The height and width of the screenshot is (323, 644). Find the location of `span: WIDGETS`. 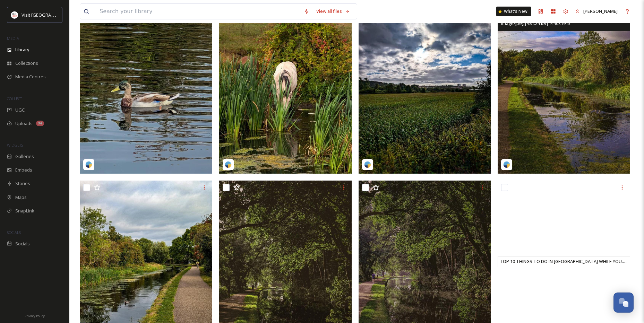

span: WIDGETS is located at coordinates (15, 145).